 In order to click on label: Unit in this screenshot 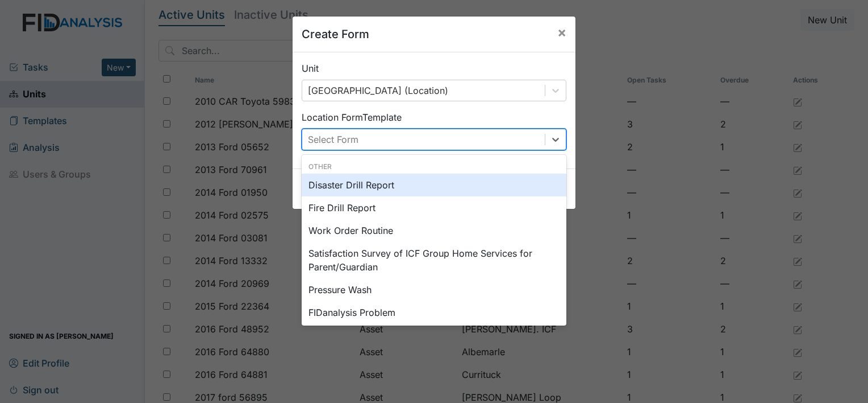, I will do `click(310, 68)`.